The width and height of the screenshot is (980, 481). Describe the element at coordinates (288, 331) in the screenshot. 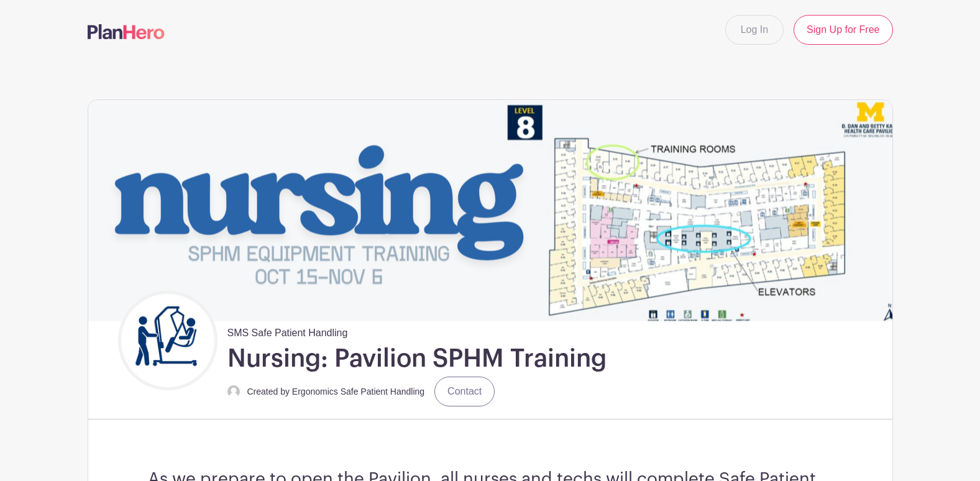

I see `span: SMS Safe Patient Handling` at that location.